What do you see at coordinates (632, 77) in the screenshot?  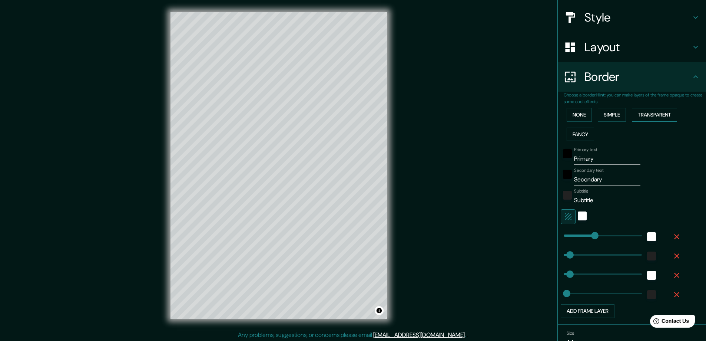 I see `div: Border` at bounding box center [632, 77].